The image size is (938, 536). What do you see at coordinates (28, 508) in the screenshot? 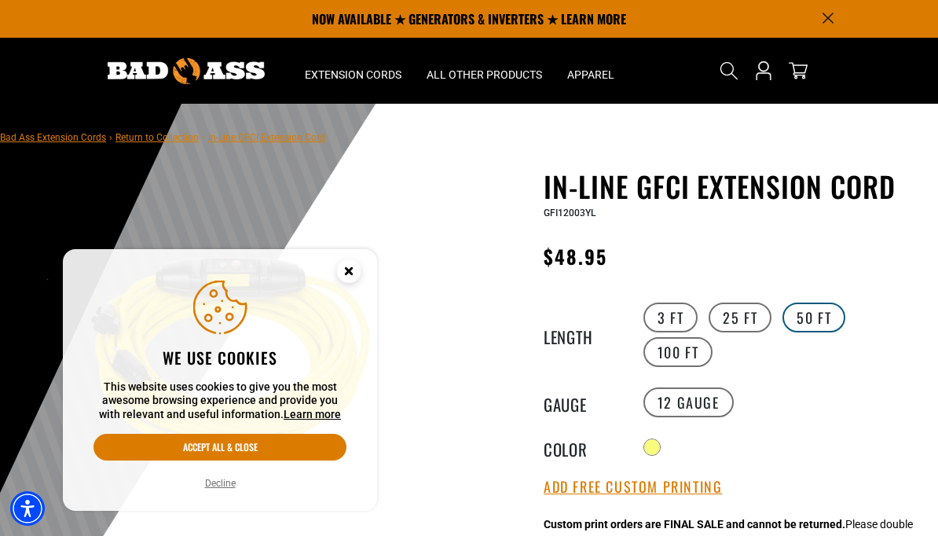
I see `div: Accessibility Menu` at bounding box center [28, 508].